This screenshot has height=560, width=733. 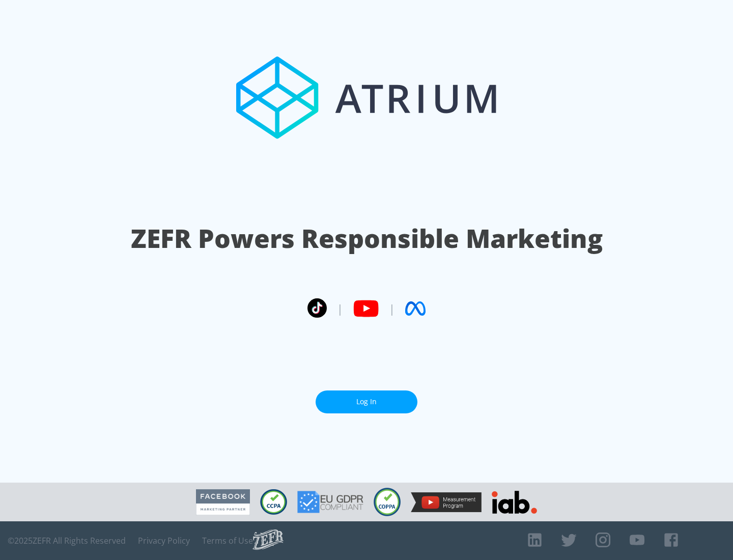 I want to click on span: © 2025 ZEFR All Rights Reserved, so click(x=67, y=540).